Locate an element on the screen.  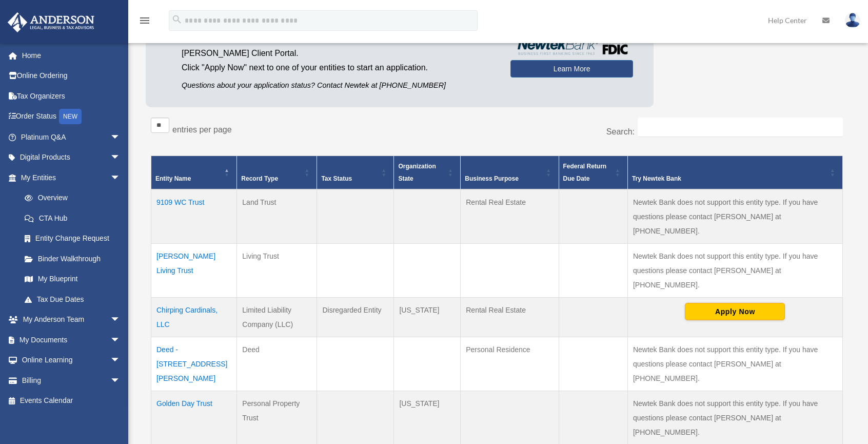
a: Billingarrow_drop_down is located at coordinates (72, 381).